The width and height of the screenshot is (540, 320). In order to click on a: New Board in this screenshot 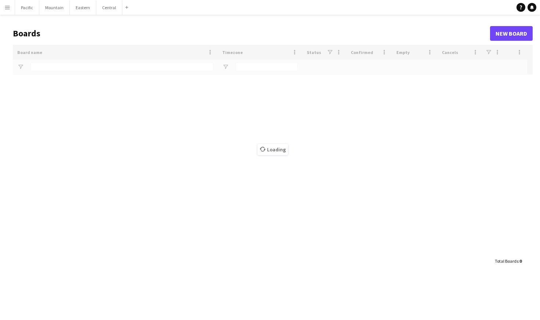, I will do `click(512, 33)`.